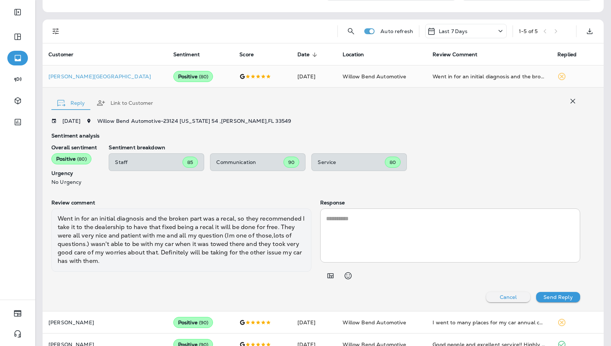 The height and width of the screenshot is (346, 611). What do you see at coordinates (351, 162) in the screenshot?
I see `p: Service` at bounding box center [351, 162].